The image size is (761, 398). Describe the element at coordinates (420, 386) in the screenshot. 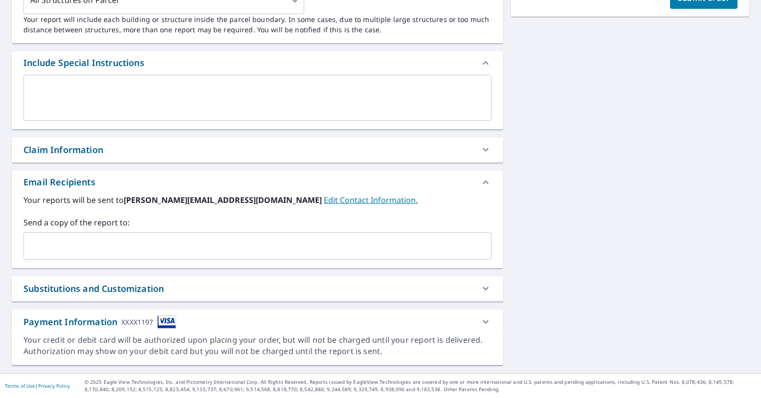

I see `p: © 2025 Eagle View Technologies, Inc. and Pictometry International Corp. All Rights Reserved. Repo...` at that location.